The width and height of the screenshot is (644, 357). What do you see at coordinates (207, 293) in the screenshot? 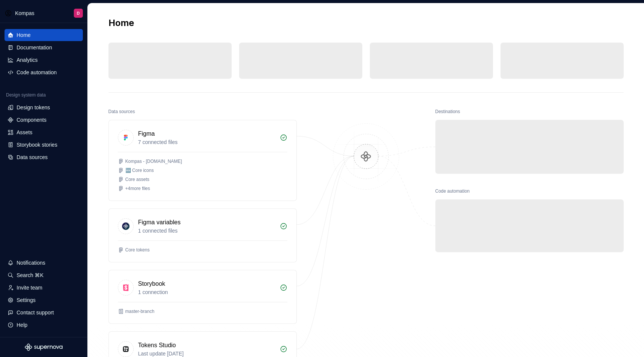
I see `div: 1 connection` at bounding box center [207, 293].